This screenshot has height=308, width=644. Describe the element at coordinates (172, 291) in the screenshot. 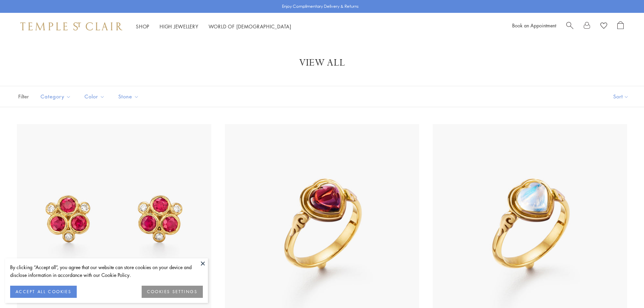

I see `button: COOKIES SETTINGS` at that location.